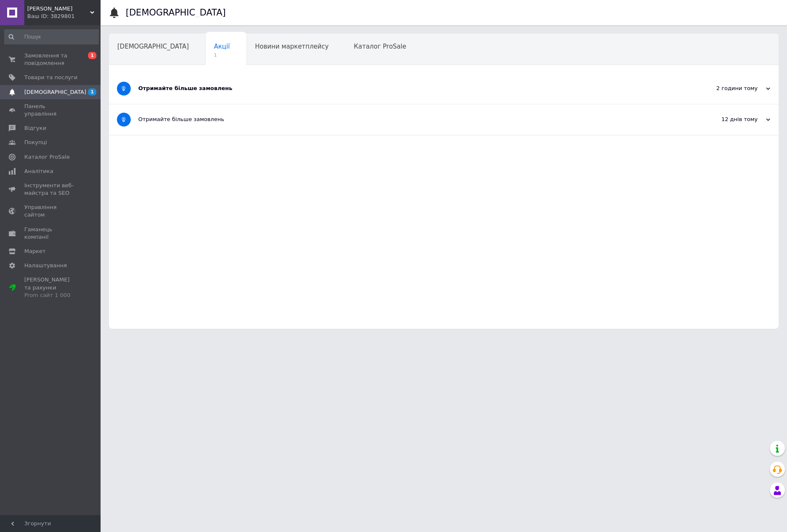 This screenshot has height=532, width=787. I want to click on span: Управління сайтом, so click(51, 211).